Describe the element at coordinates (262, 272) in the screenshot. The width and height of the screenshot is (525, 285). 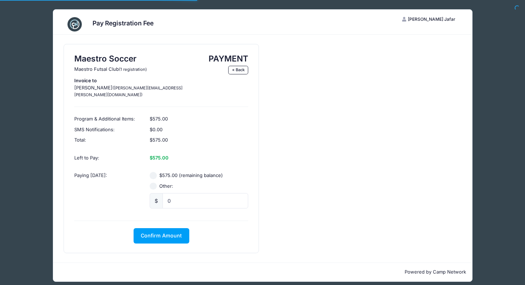
I see `p: Powered by Camp Network` at that location.